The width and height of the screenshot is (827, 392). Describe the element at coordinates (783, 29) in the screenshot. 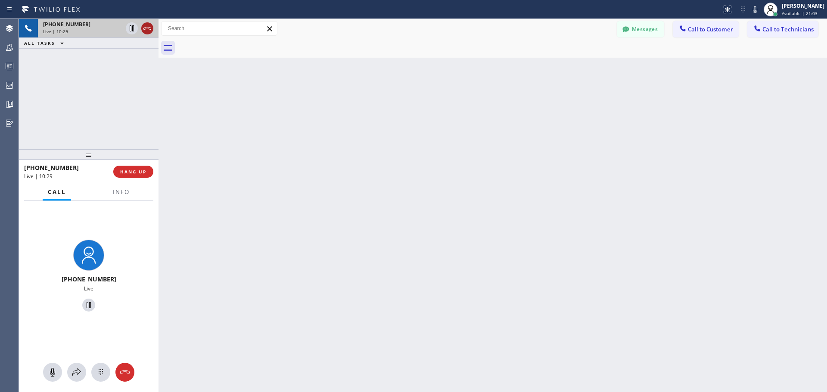

I see `button: Call to Technicians` at that location.